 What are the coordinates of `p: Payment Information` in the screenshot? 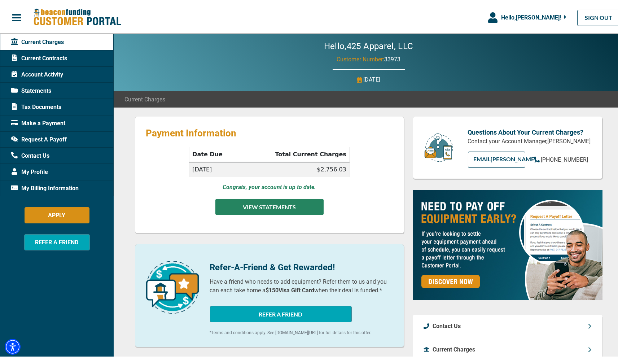 It's located at (270, 132).